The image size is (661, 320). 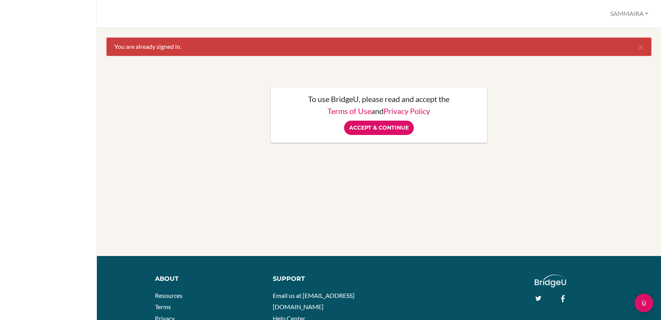 I want to click on div: You are already signed in., so click(x=379, y=46).